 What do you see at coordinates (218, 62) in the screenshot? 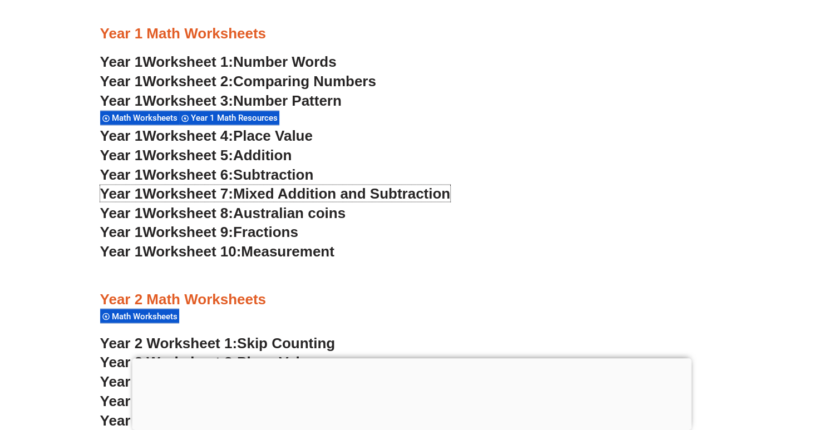
I see `a: Year 1Worksheet 1:Number Words` at bounding box center [218, 62].